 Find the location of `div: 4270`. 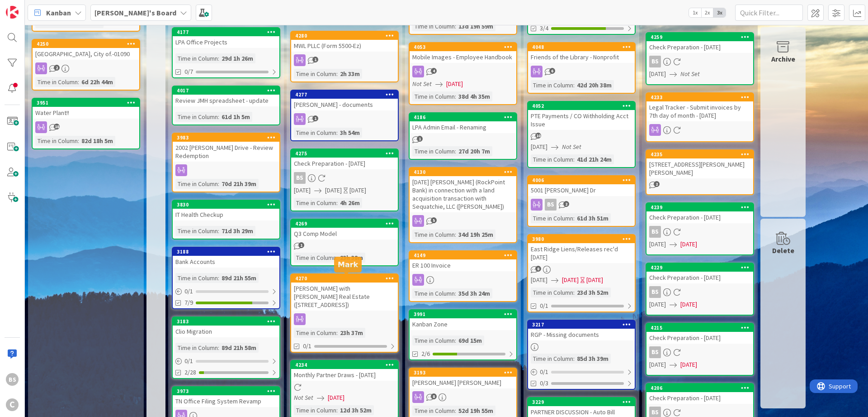

div: 4270 is located at coordinates (344, 278).